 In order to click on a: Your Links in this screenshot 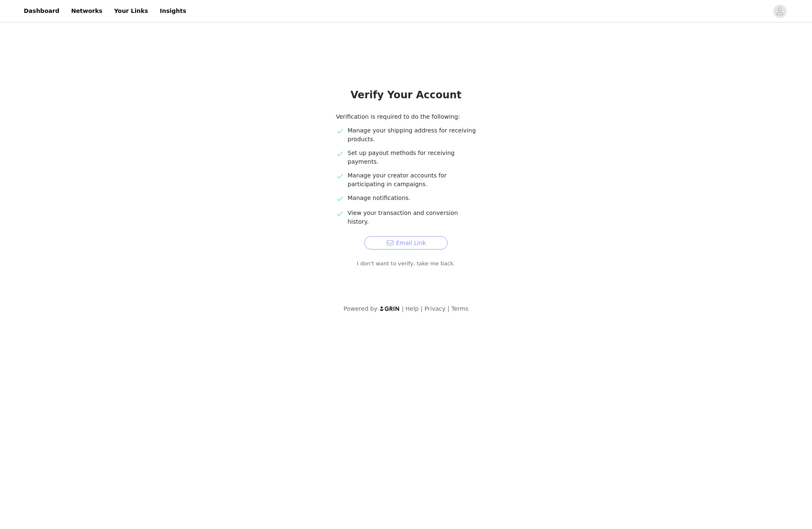, I will do `click(131, 11)`.